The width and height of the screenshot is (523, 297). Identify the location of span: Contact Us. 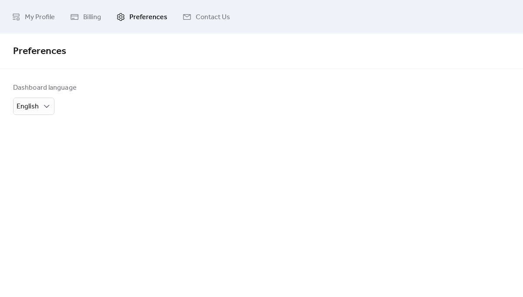
(213, 17).